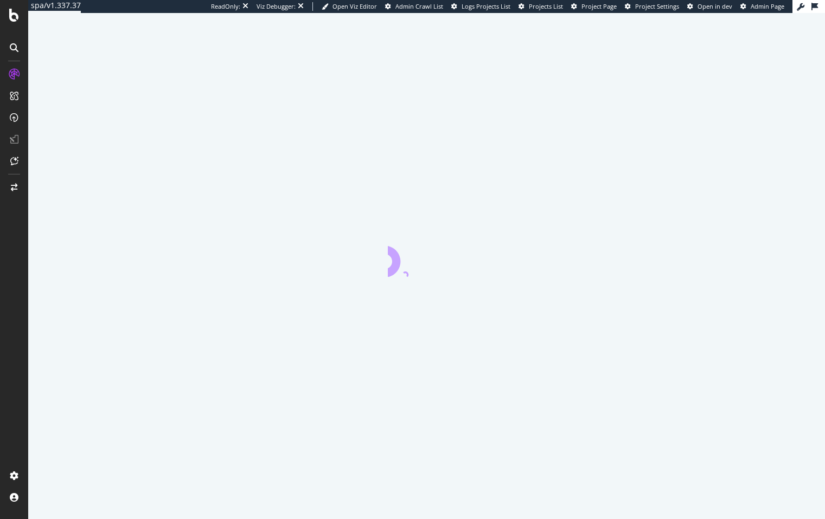 The height and width of the screenshot is (519, 825). What do you see at coordinates (545, 6) in the screenshot?
I see `span: Projects List` at bounding box center [545, 6].